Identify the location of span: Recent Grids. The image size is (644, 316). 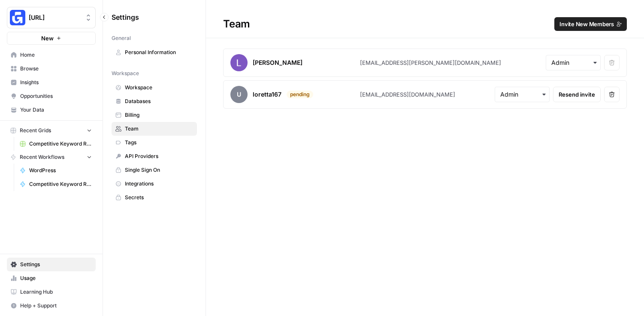
(35, 130).